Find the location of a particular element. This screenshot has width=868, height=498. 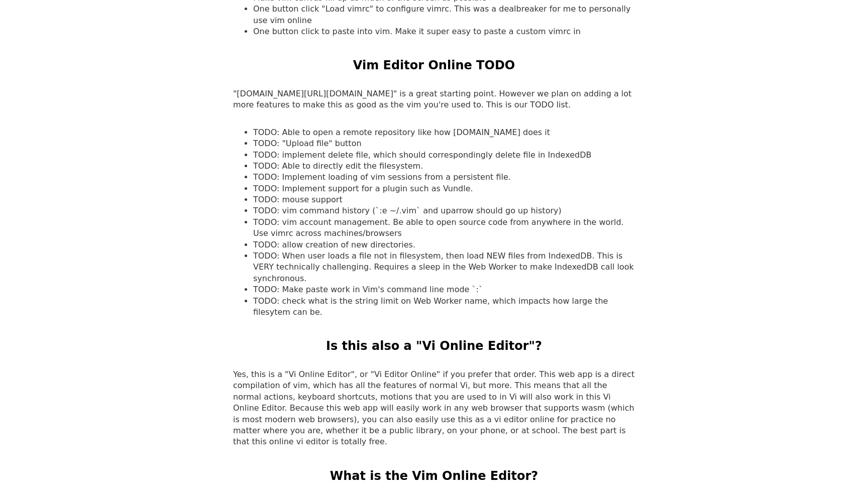

h2: Is this also a "Vi Online Editor"? is located at coordinates (434, 347).